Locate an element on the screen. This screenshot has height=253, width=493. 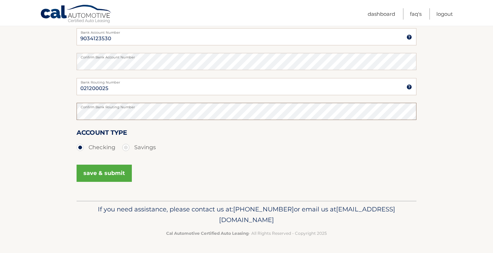
input: Bank Account Number is located at coordinates (247, 37).